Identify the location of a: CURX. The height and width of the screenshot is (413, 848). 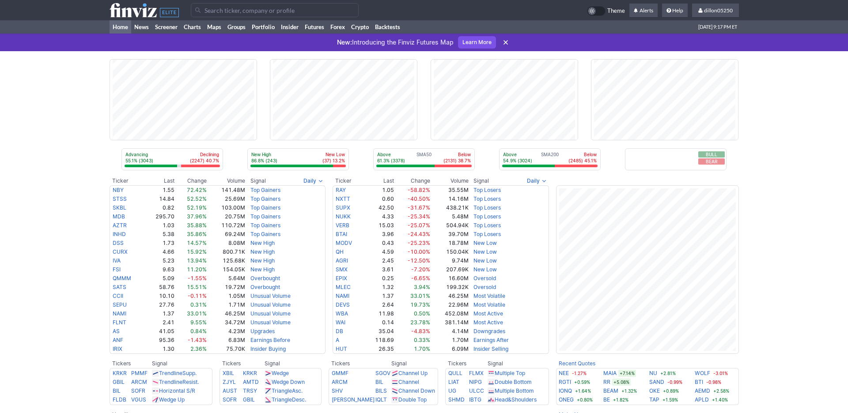
(120, 252).